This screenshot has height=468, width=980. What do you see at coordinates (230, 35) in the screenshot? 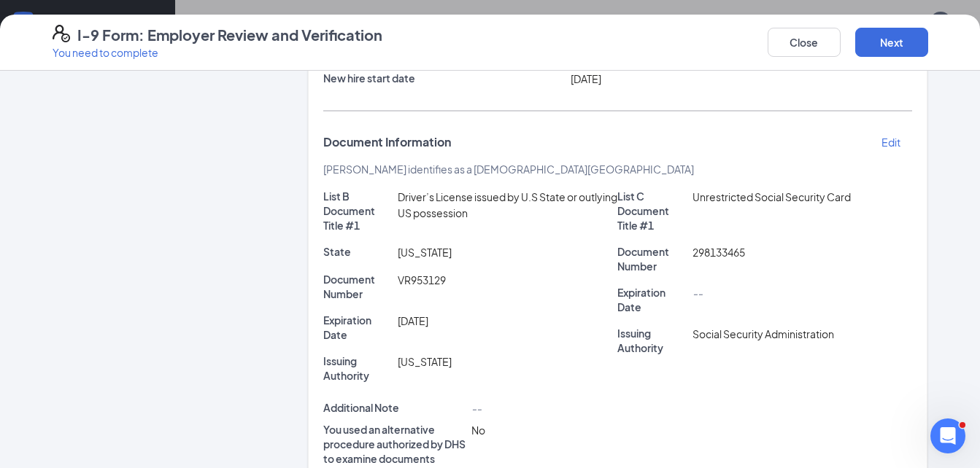
I see `h4: I-9 Form: Employer Review and Verification` at bounding box center [230, 35].